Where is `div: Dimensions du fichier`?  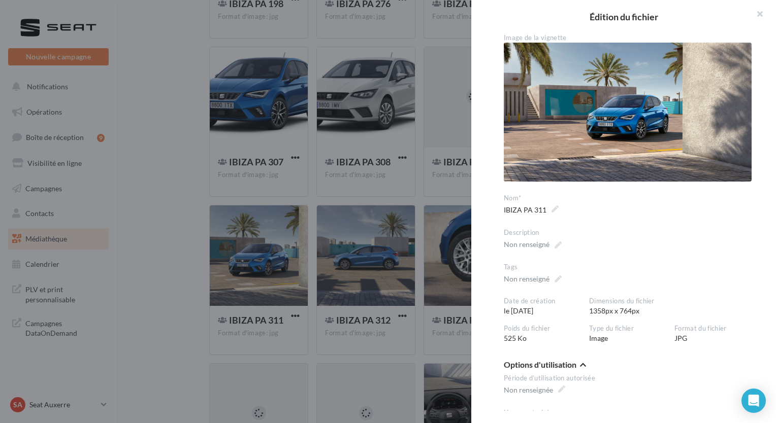 div: Dimensions du fichier is located at coordinates (670, 302).